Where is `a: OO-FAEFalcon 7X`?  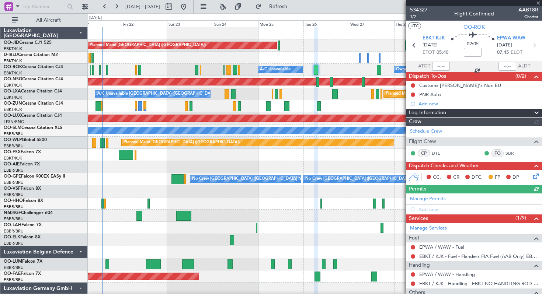
a: OO-FAEFalcon 7X is located at coordinates (22, 274).